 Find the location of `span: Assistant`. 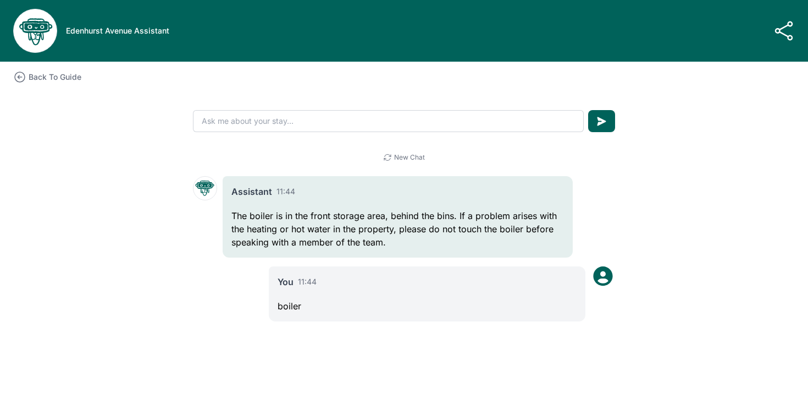

span: Assistant is located at coordinates (252, 191).